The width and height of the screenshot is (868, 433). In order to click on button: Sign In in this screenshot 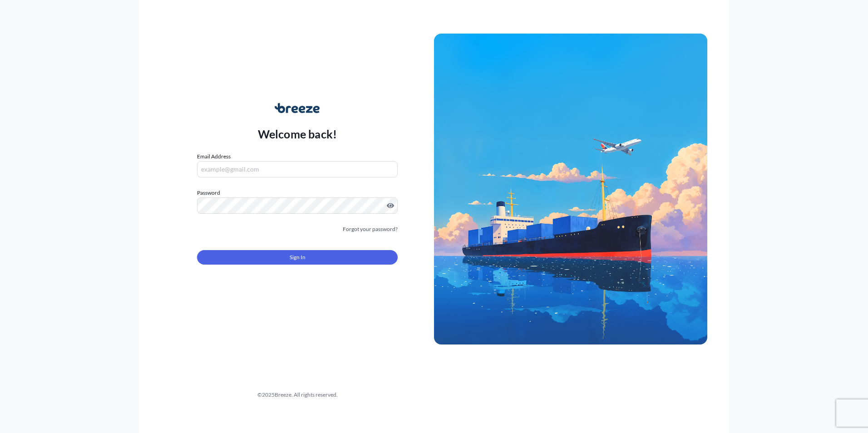, I will do `click(297, 258)`.